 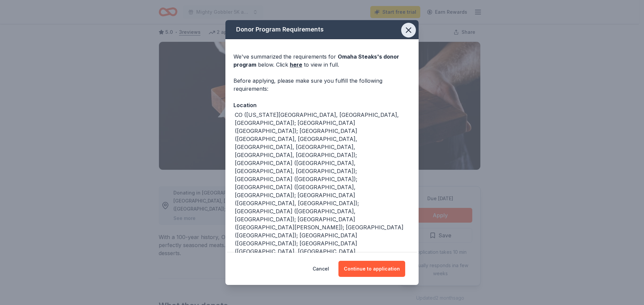 I want to click on div: We've summarized the requirements for below. Click to view in full., so click(x=322, y=61).